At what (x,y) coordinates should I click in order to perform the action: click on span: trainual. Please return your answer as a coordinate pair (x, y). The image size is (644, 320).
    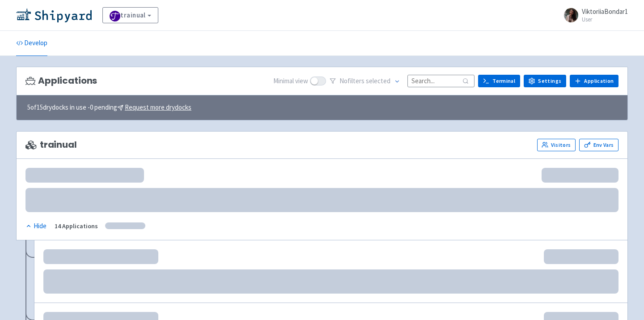
    Looking at the image, I should click on (51, 144).